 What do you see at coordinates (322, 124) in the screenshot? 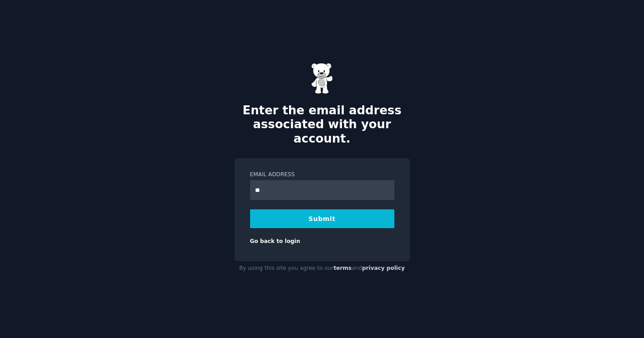
I see `h2: Enter the email address associated with your account.` at bounding box center [322, 124].